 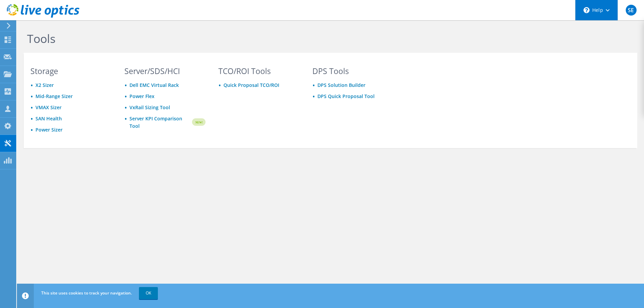 I want to click on a: DPS Solution Builder, so click(x=341, y=85).